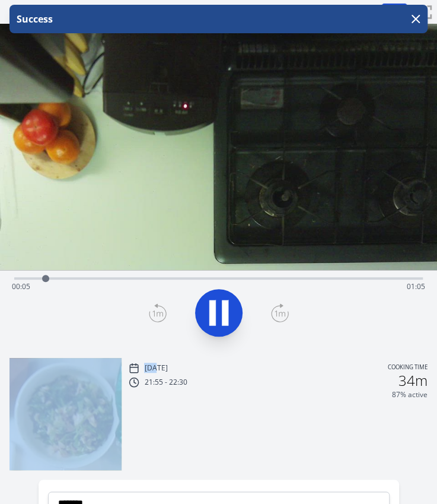  What do you see at coordinates (218, 12) in the screenshot?
I see `a: 00:02:39` at bounding box center [218, 12].